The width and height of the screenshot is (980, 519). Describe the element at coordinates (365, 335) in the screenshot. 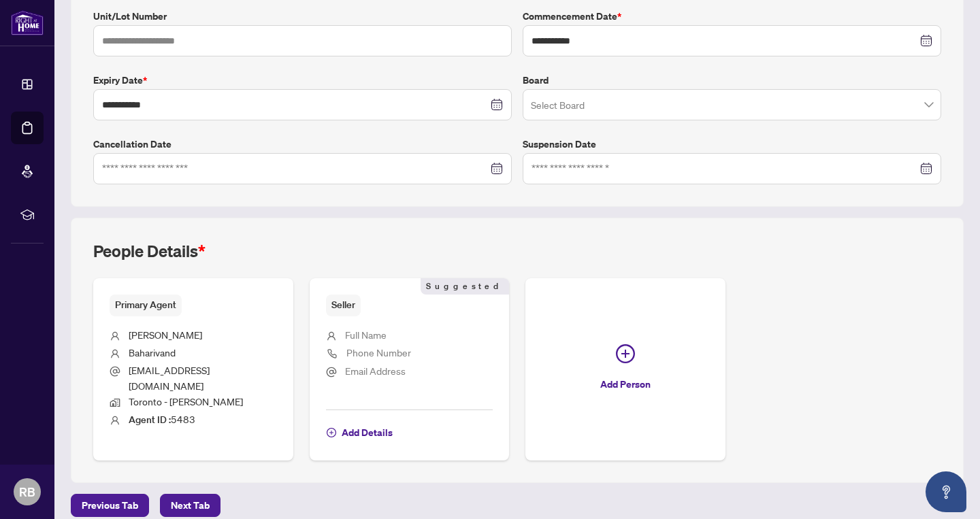

I see `span: Full Name` at that location.